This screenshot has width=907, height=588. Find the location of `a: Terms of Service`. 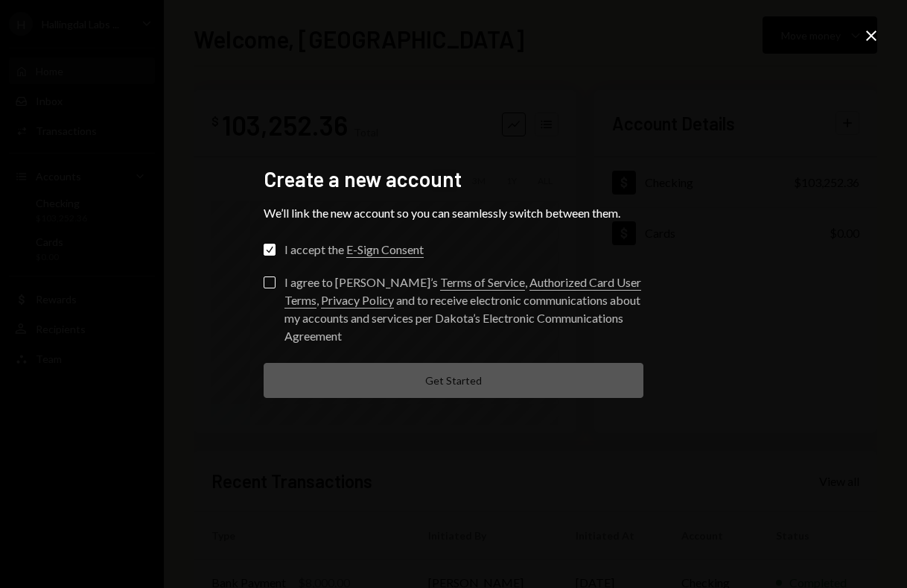

a: Terms of Service is located at coordinates (483, 282).